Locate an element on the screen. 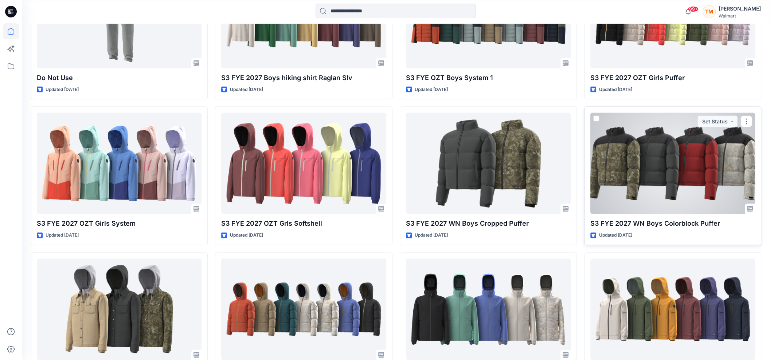  a: S3 FYE 2027 OZT Girls System is located at coordinates (119, 164).